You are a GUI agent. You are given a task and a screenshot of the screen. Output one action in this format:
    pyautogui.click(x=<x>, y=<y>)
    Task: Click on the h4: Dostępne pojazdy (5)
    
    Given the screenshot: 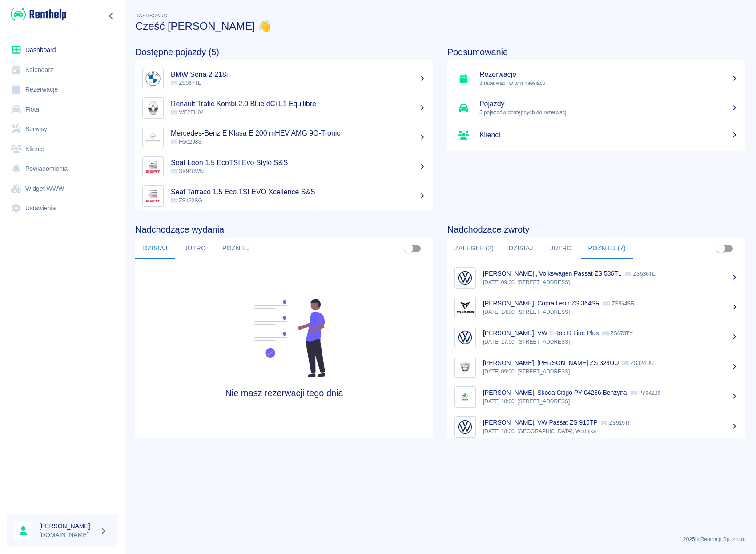 What is the action you would take?
    pyautogui.click(x=284, y=52)
    